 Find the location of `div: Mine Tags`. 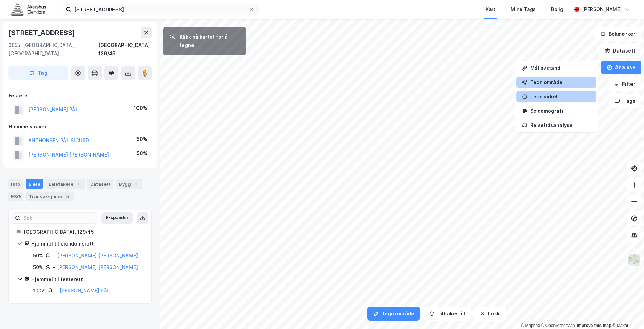

div: Mine Tags is located at coordinates (523, 10).